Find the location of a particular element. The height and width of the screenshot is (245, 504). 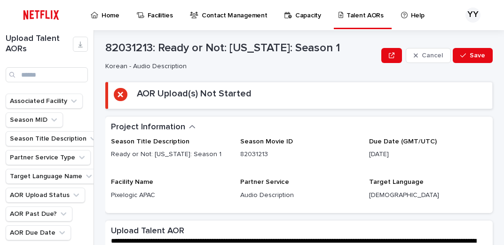

p: Pixelogic APAC is located at coordinates (170, 195).